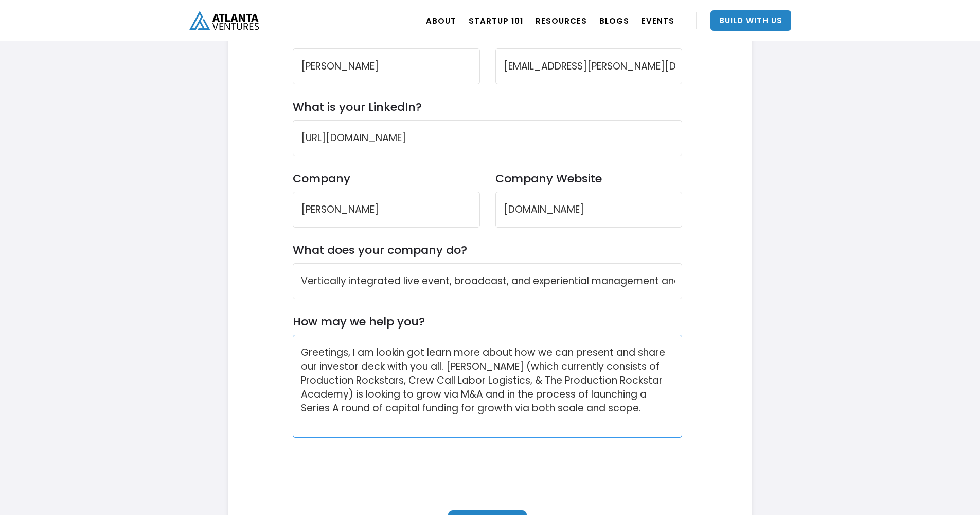 This screenshot has height=515, width=980. Describe the element at coordinates (357, 107) in the screenshot. I see `label: What is your LinkedIn?` at that location.